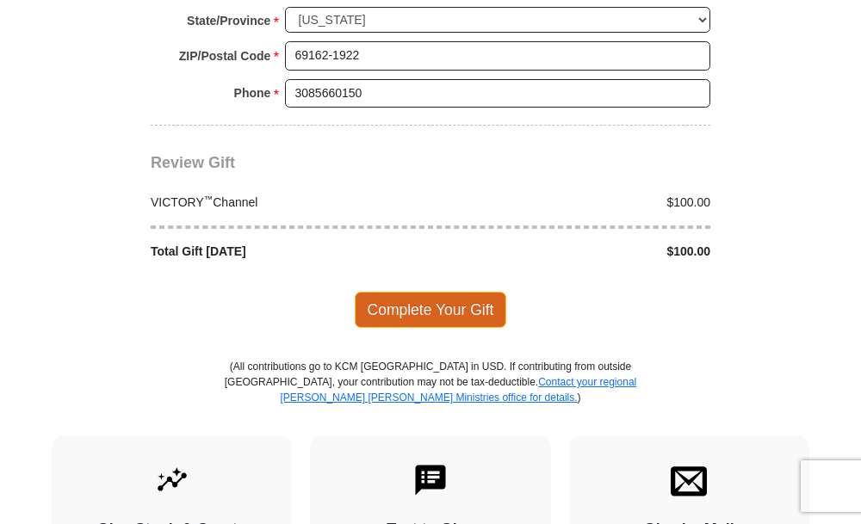  Describe the element at coordinates (225, 56) in the screenshot. I see `strong: ZIP/Postal Code` at that location.